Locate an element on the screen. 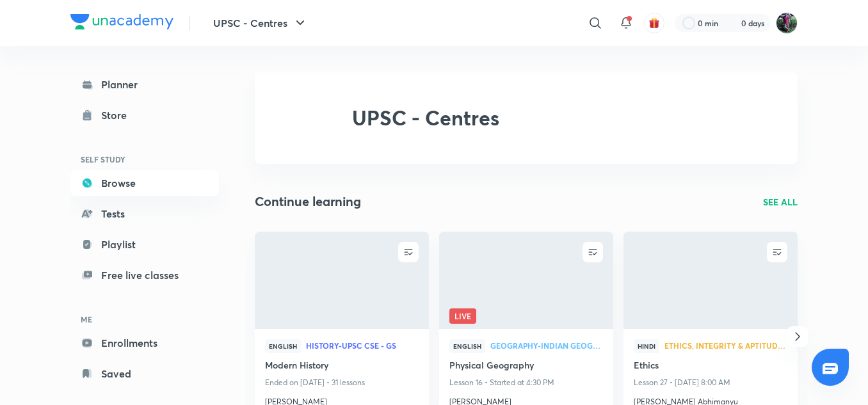  a: Modern History is located at coordinates (342, 366).